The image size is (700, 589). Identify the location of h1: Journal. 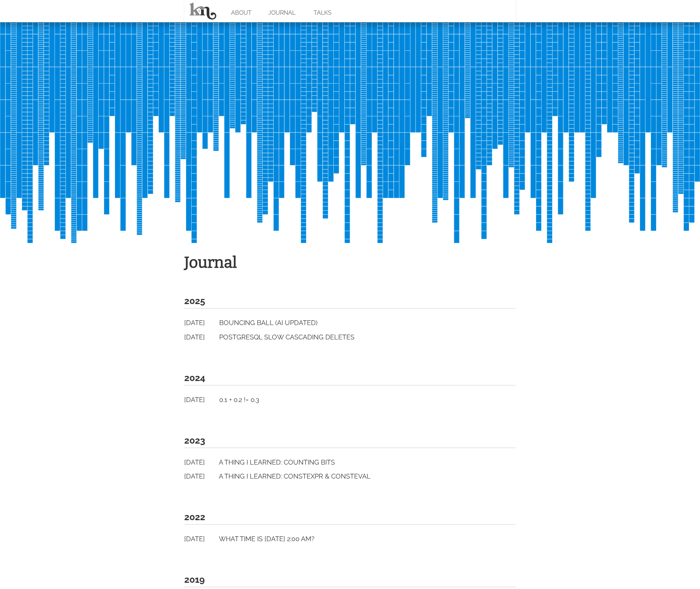
(350, 262).